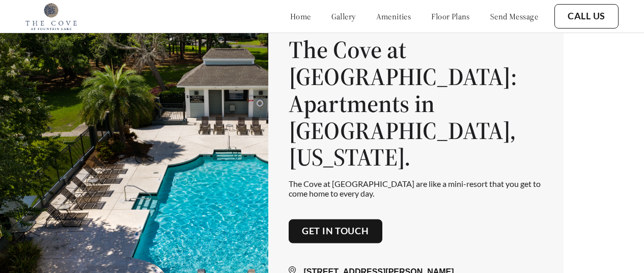 This screenshot has width=644, height=273. What do you see at coordinates (587, 16) in the screenshot?
I see `a: Call Us` at bounding box center [587, 16].